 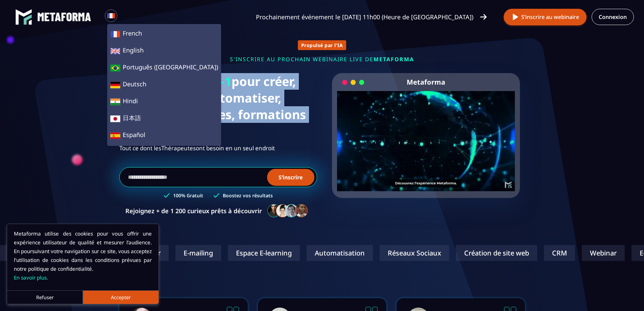 What do you see at coordinates (164, 51) in the screenshot?
I see `span: English` at bounding box center [164, 51].